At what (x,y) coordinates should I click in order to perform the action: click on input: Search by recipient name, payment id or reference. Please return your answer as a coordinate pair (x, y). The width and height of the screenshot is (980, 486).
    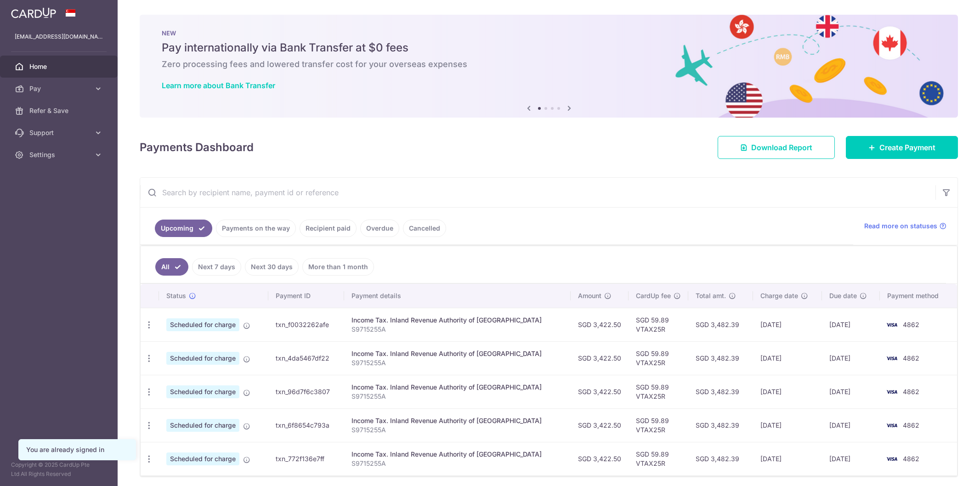
    Looking at the image, I should click on (538, 192).